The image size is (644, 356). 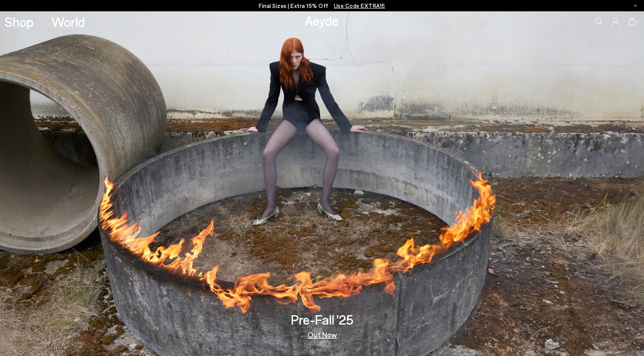 I want to click on a: Aeyde, so click(x=322, y=20).